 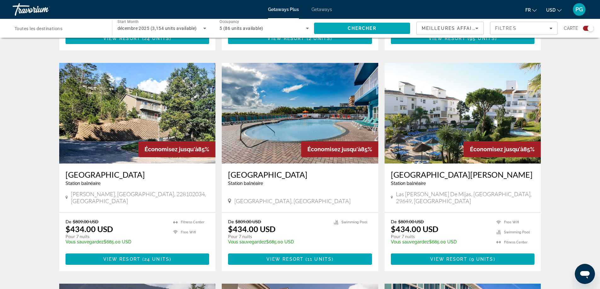 I want to click on button: View Resort(2 units), so click(x=300, y=38).